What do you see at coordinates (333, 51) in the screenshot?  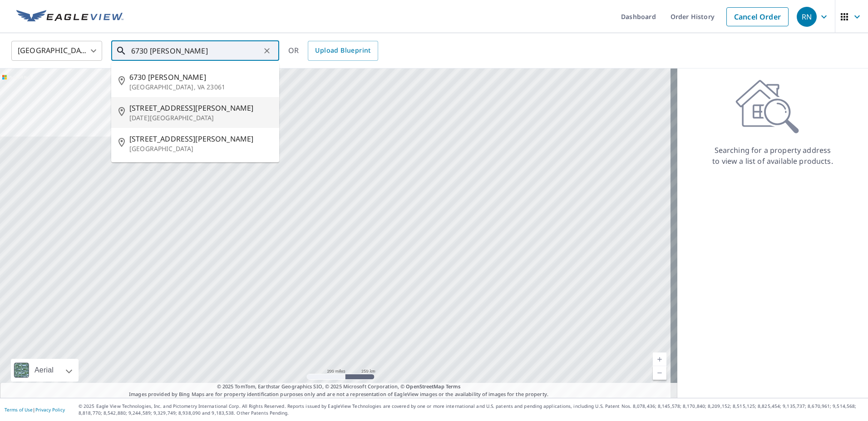 I see `div: OR` at bounding box center [333, 51].